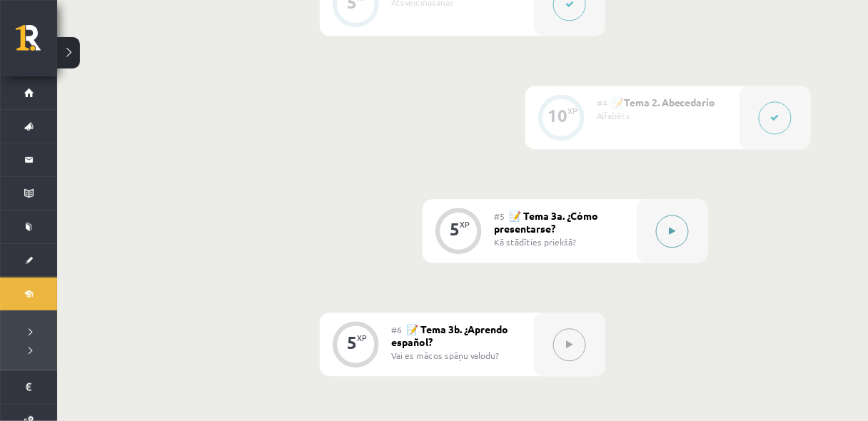 This screenshot has width=868, height=421. Describe the element at coordinates (663, 102) in the screenshot. I see `span: 📝Tema 2. Abecedario` at that location.